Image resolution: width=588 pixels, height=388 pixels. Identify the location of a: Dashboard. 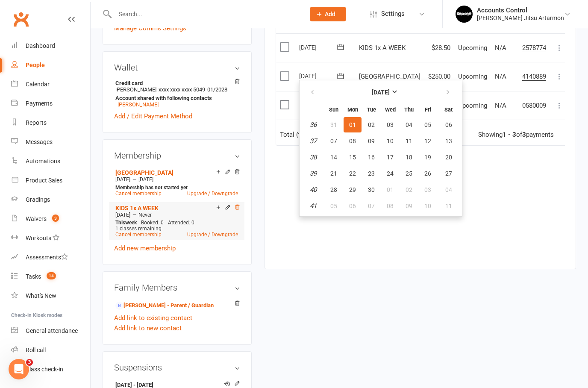
(51, 46).